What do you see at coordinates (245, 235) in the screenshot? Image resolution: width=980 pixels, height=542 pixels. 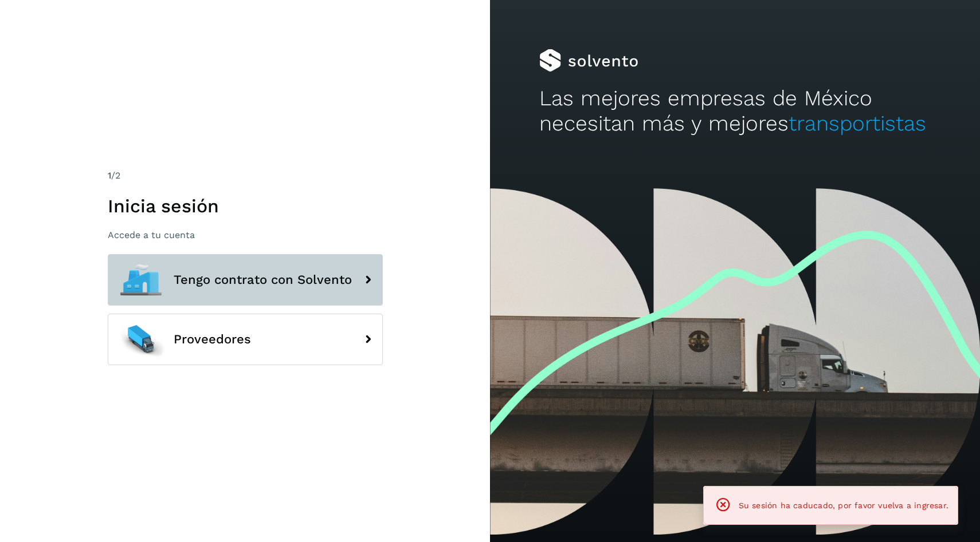 I see `p: Accede a tu cuenta` at bounding box center [245, 235].